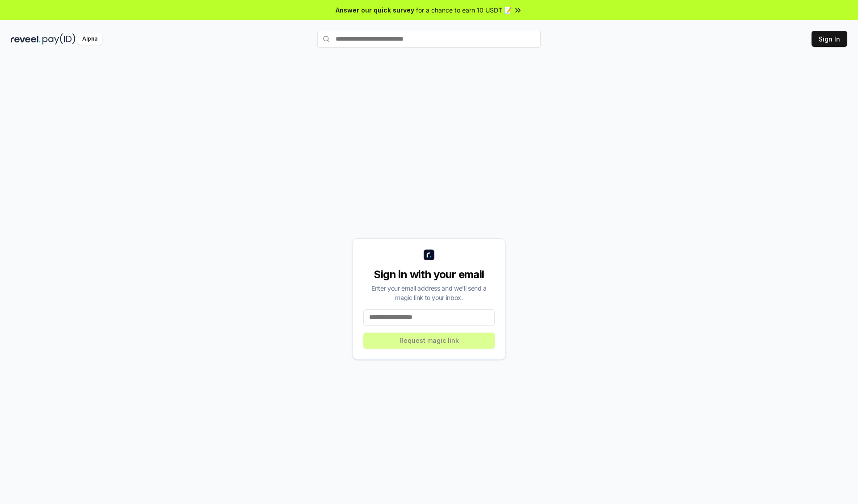 The width and height of the screenshot is (858, 504). I want to click on div: Sign in with your email, so click(429, 275).